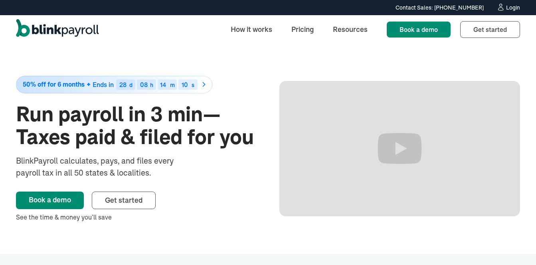  Describe the element at coordinates (512, 8) in the screenshot. I see `div: Login` at that location.